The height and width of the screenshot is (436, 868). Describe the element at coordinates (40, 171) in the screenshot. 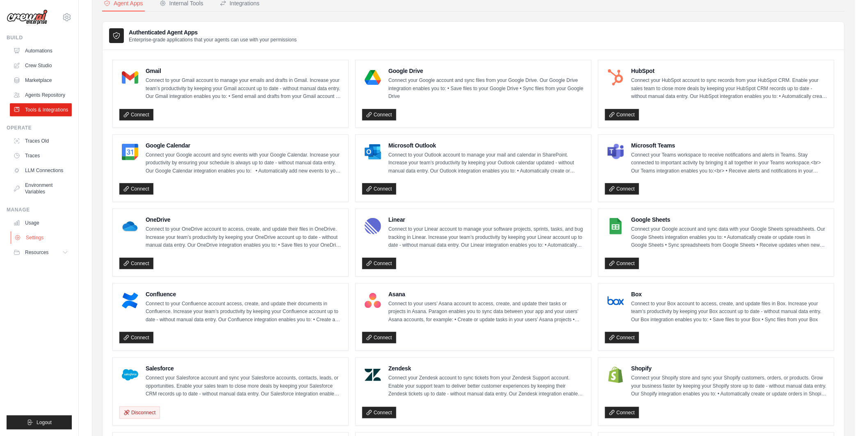

I see `a: LLM Connections` at that location.